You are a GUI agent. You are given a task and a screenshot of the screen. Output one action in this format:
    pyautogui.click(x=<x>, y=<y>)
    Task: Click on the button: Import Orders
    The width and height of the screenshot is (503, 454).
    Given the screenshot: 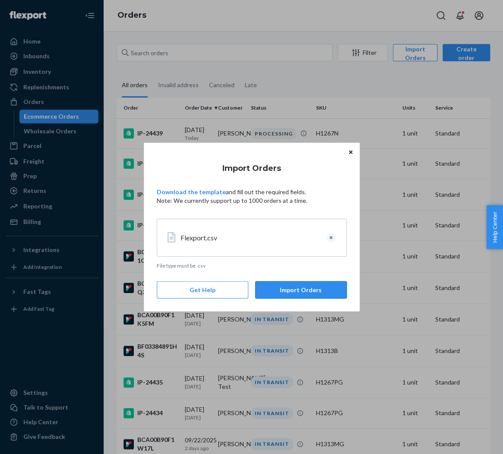 What is the action you would take?
    pyautogui.click(x=301, y=290)
    